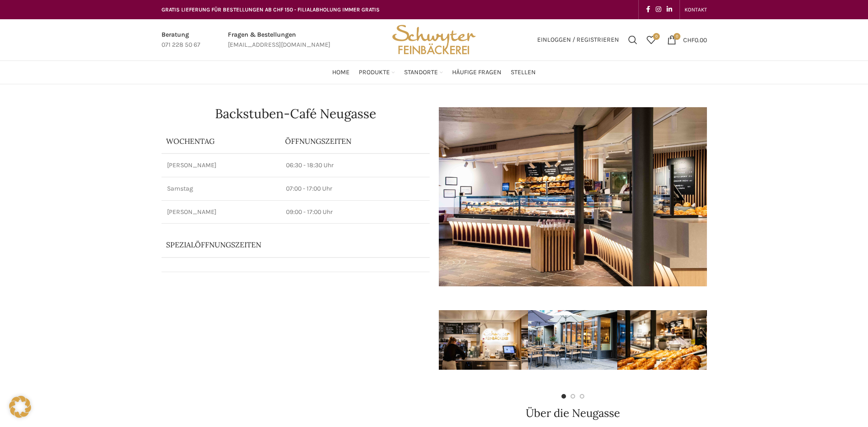 The image size is (868, 427). I want to click on div: 4 / 7, so click(750, 340).